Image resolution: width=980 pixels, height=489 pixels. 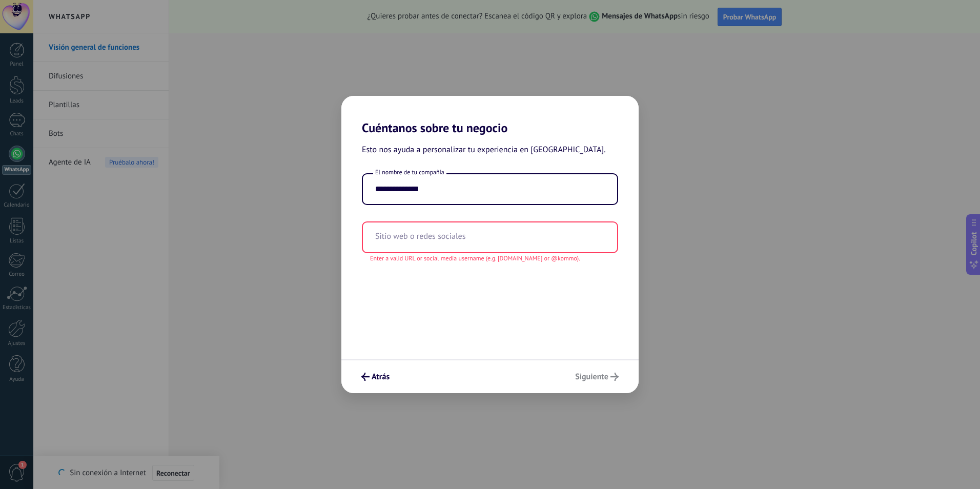 I want to click on h2: Cuéntanos sobre tu negocio, so click(x=490, y=115).